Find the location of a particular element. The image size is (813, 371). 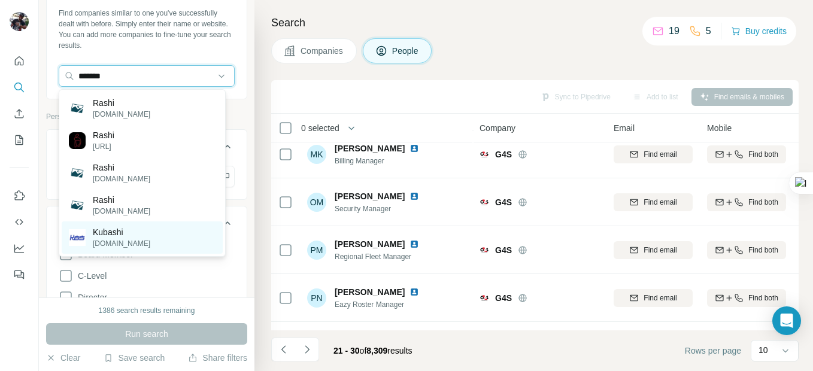

button: Share filters is located at coordinates (217, 358).